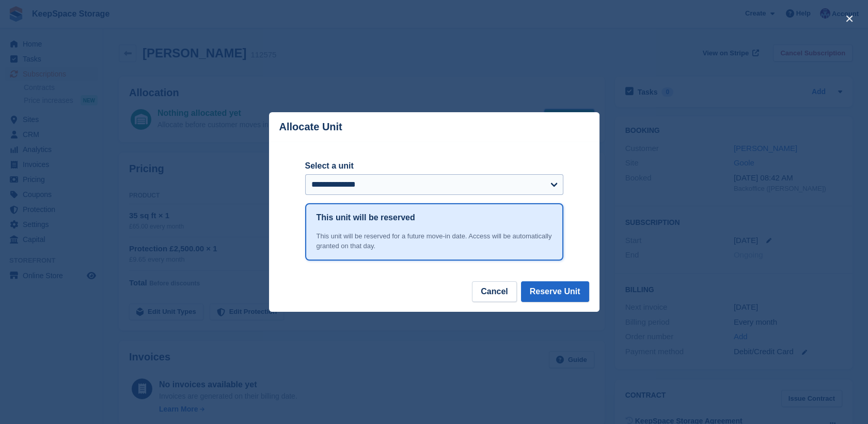 The height and width of the screenshot is (424, 868). I want to click on button: Reserve Unit, so click(555, 292).